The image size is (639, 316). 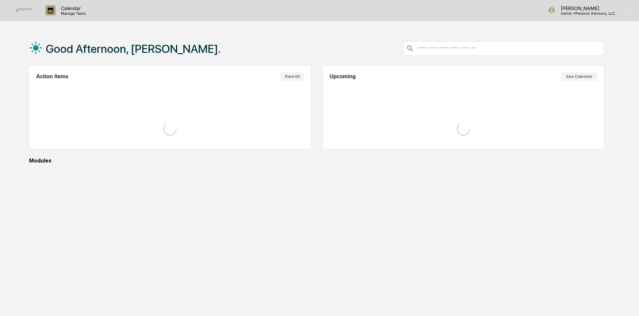 I want to click on p: Calendar, so click(x=72, y=8).